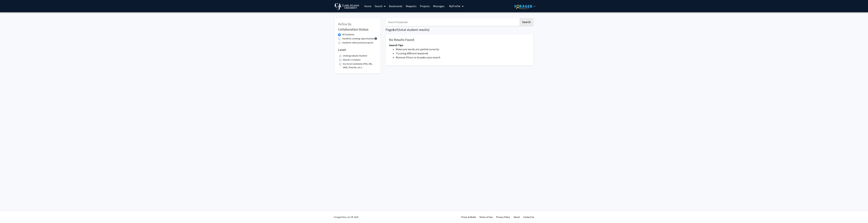 The height and width of the screenshot is (223, 868). I want to click on h5: No Results Found, so click(460, 40).